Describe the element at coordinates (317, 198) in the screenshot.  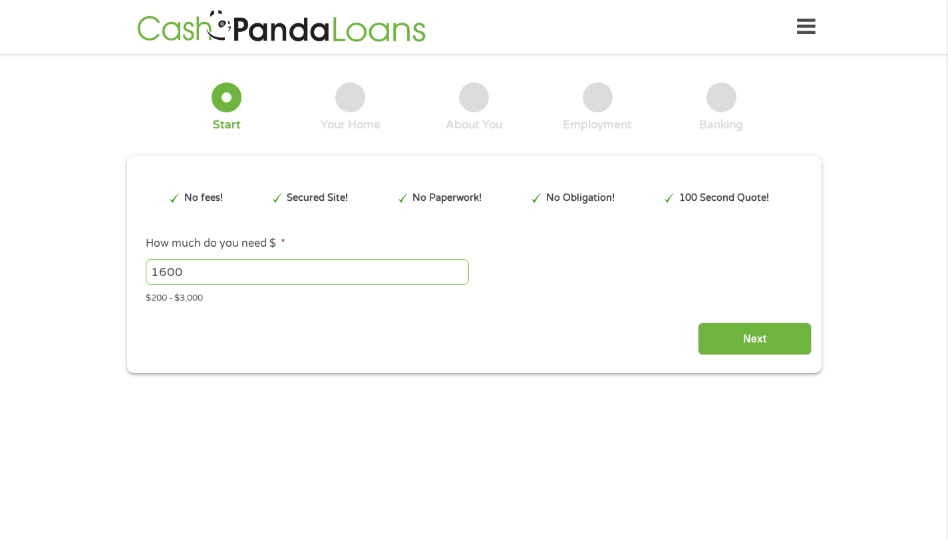
I see `p: Secured Site!` at that location.